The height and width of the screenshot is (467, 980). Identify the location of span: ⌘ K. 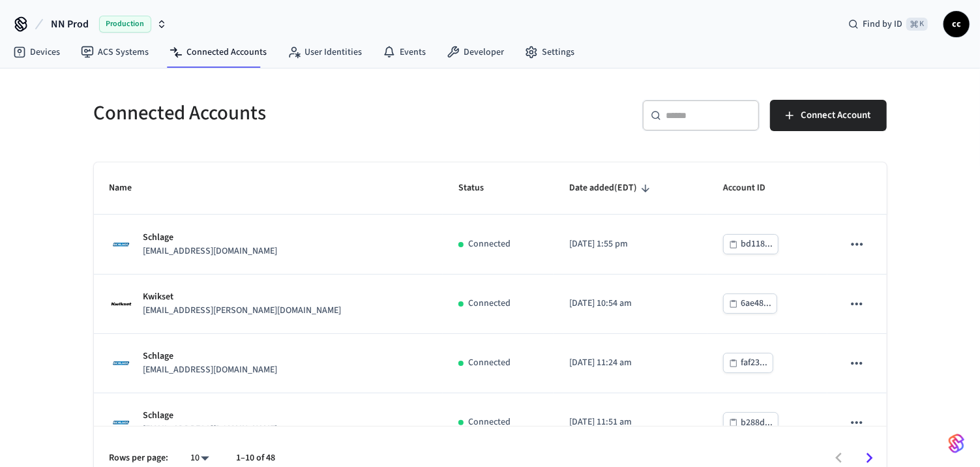
(916, 24).